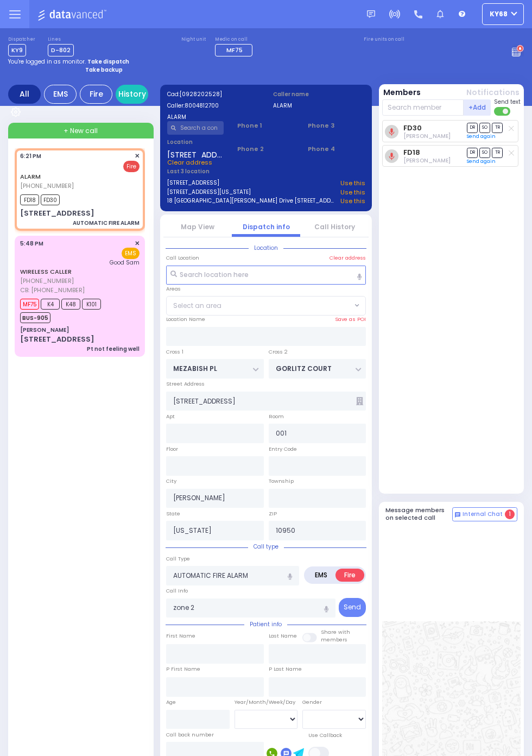  Describe the element at coordinates (47, 62) in the screenshot. I see `span: You're logged in as monitor.` at that location.